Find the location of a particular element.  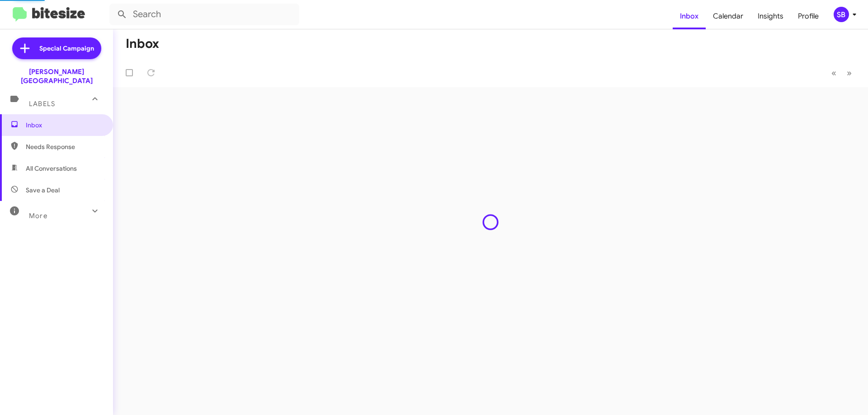

span: Insights is located at coordinates (770, 16).